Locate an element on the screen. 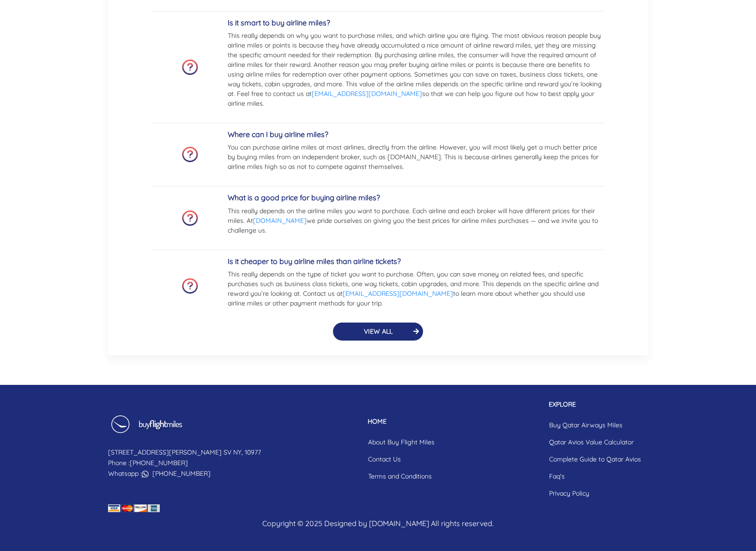 The width and height of the screenshot is (756, 551). p: This really depends on the airline miles you want to purchase. Each airline and each broker will ... is located at coordinates (416, 221).